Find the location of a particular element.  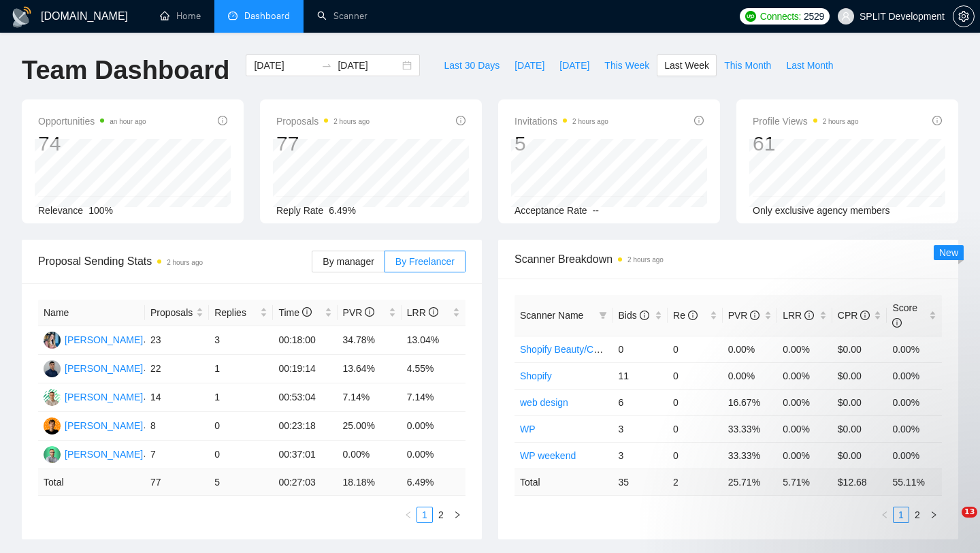

span: Acceptance Rate is located at coordinates (551, 211).